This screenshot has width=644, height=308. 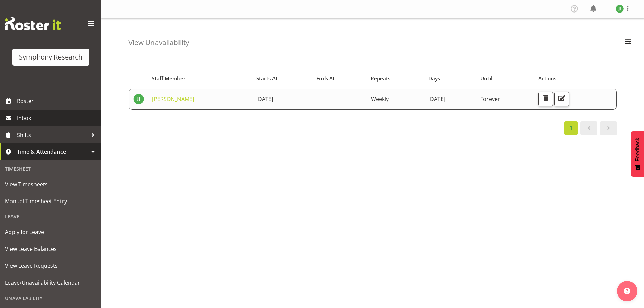 What do you see at coordinates (326, 79) in the screenshot?
I see `span: Ends At` at bounding box center [326, 79].